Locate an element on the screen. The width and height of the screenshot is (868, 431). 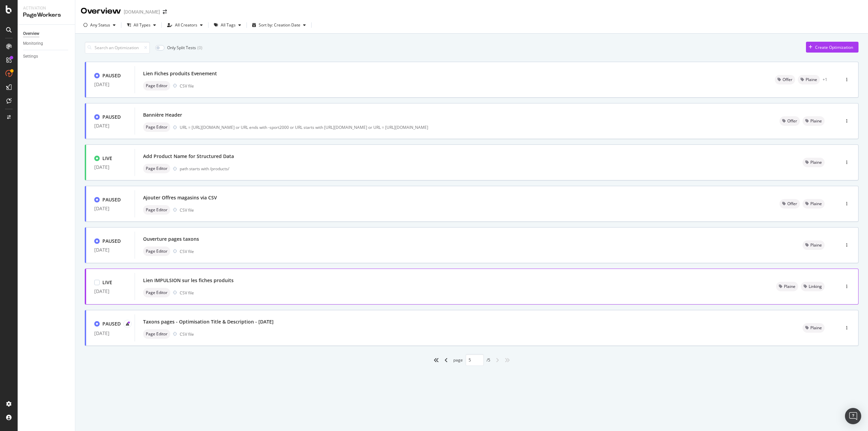
div: angles-right is located at coordinates (507, 360).